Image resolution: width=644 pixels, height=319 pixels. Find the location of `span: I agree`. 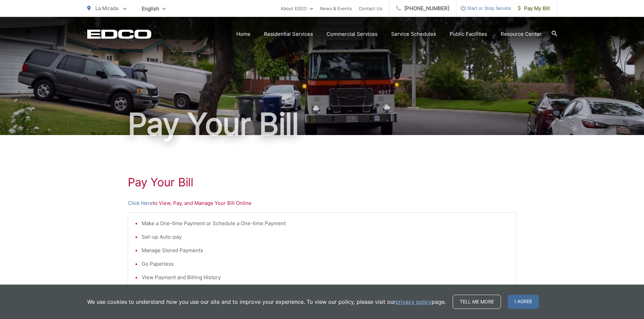

span: I agree is located at coordinates (523, 302).